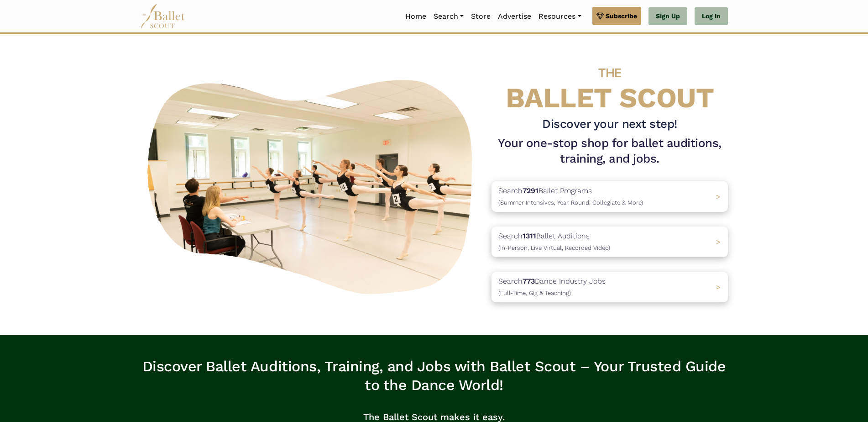  What do you see at coordinates (710, 17) in the screenshot?
I see `a: Log In` at bounding box center [710, 17].